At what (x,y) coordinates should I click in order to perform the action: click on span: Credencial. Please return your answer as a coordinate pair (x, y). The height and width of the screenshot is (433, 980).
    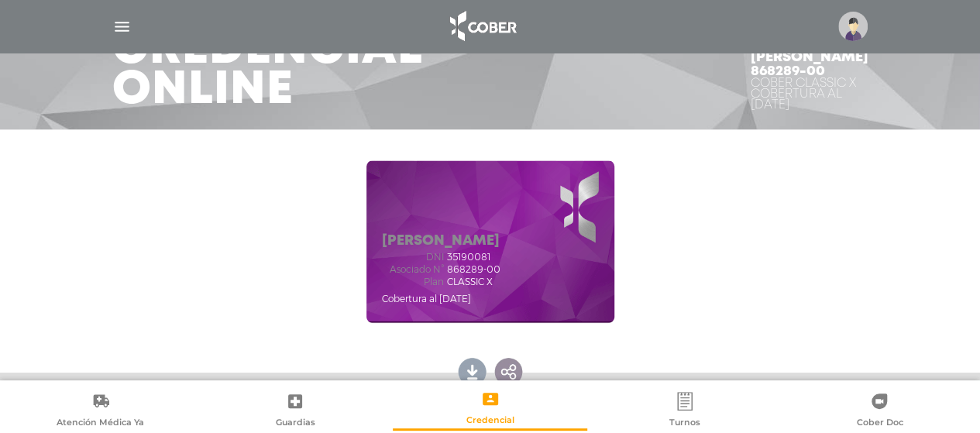
    Looking at the image, I should click on (490, 421).